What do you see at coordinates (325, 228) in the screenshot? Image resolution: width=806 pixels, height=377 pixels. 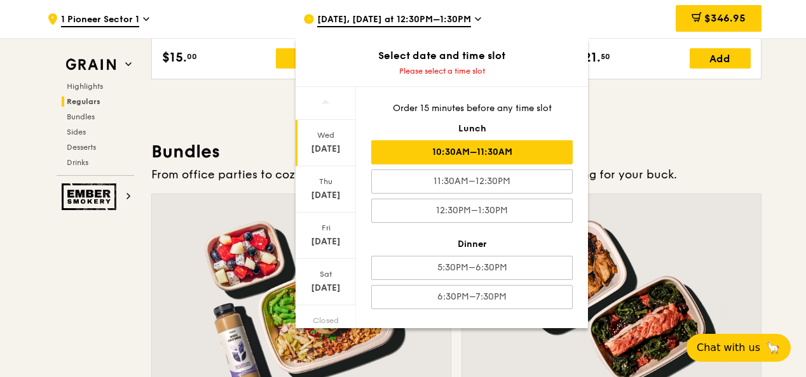 I see `div: Fri` at bounding box center [325, 228].